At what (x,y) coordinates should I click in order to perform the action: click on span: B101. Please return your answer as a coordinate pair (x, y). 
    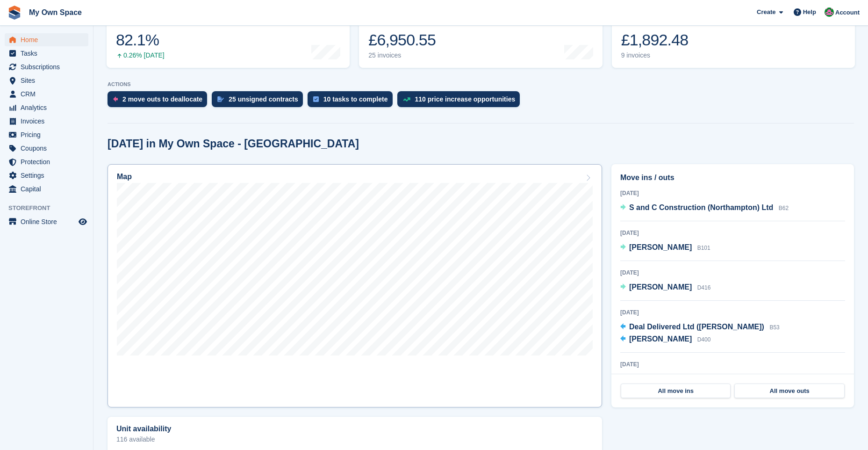
    Looking at the image, I should click on (704, 248).